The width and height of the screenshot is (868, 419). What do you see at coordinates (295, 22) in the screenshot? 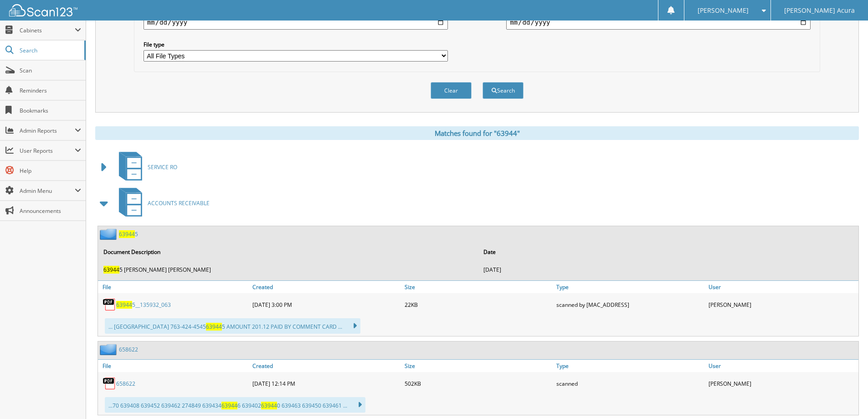
I see `input: start` at bounding box center [295, 22].